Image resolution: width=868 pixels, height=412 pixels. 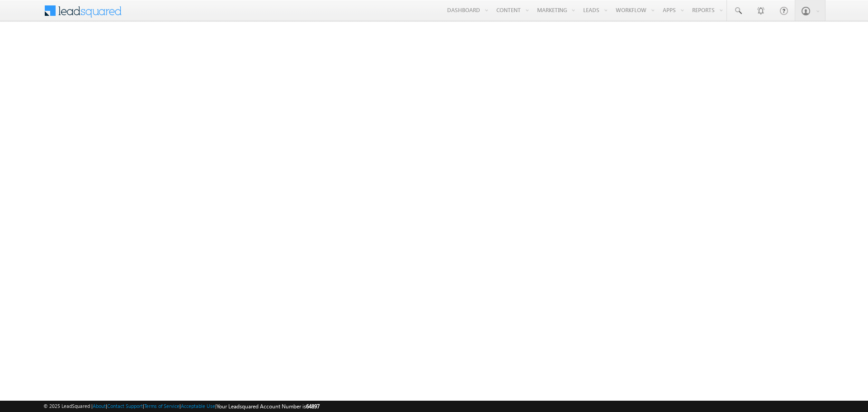 What do you see at coordinates (162, 405) in the screenshot?
I see `a: Terms of Service` at bounding box center [162, 405].